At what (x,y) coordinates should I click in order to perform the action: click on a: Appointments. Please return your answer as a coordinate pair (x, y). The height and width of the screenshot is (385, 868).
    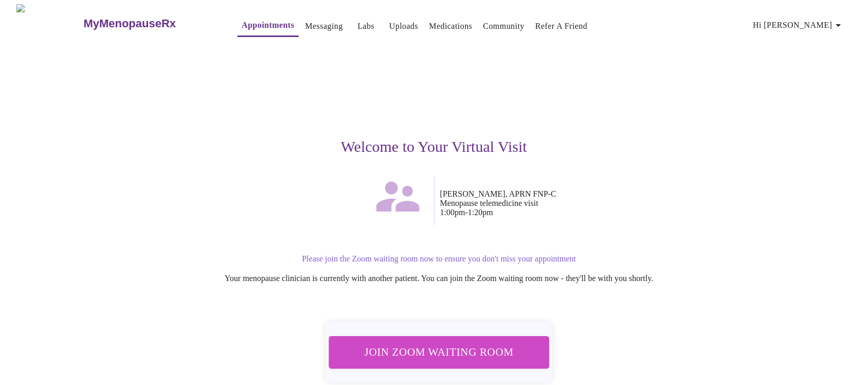
    Looking at the image, I should click on (268, 25).